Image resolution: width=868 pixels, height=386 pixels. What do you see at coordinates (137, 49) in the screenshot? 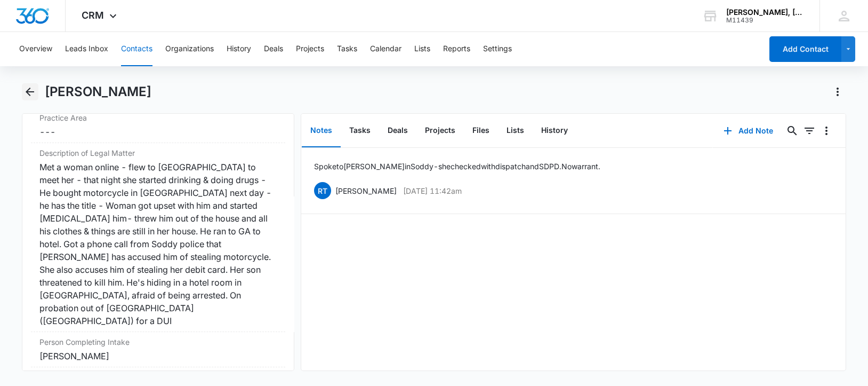
I see `button: Contacts` at bounding box center [137, 49].